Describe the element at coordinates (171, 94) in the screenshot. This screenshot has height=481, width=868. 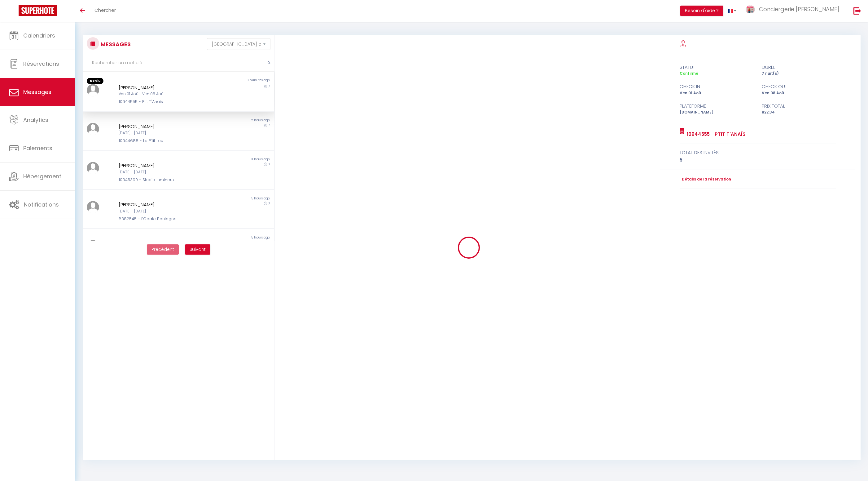
I see `div: Ven 01 Aoû - Ven 08 Aoû` at that location.